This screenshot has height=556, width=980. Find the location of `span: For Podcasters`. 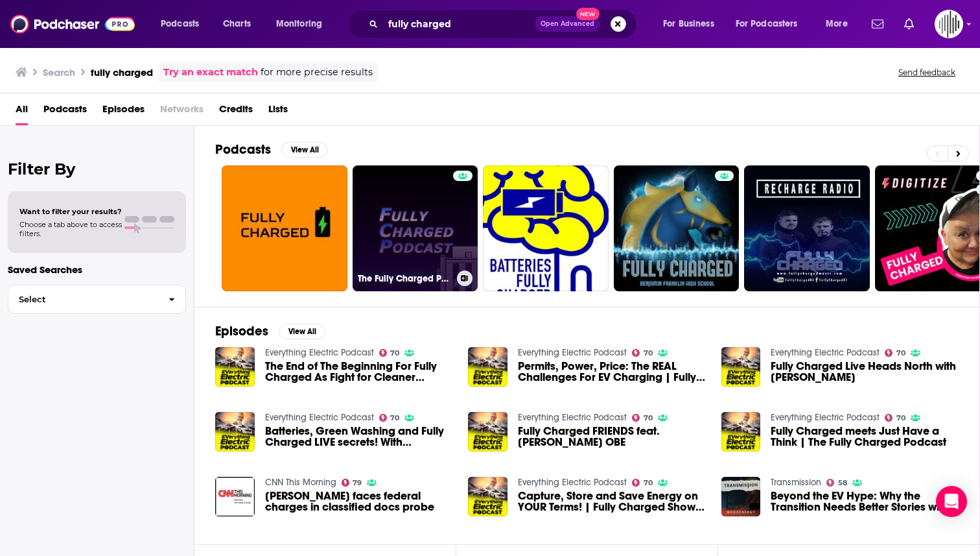

span: For Podcasters is located at coordinates (767, 24).